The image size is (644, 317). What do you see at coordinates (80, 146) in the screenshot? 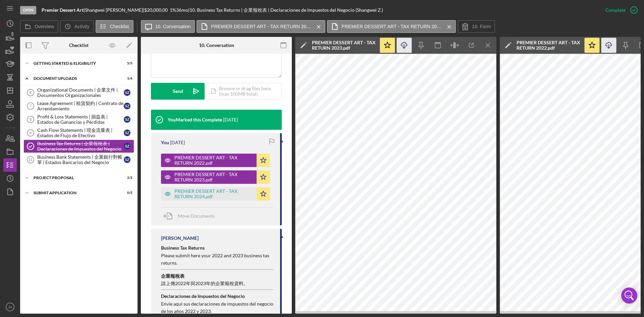
I see `div: Business Tax Returns | 企業報稅表 | Declaraciones de Impuestos del Negocio` at bounding box center [80, 146].